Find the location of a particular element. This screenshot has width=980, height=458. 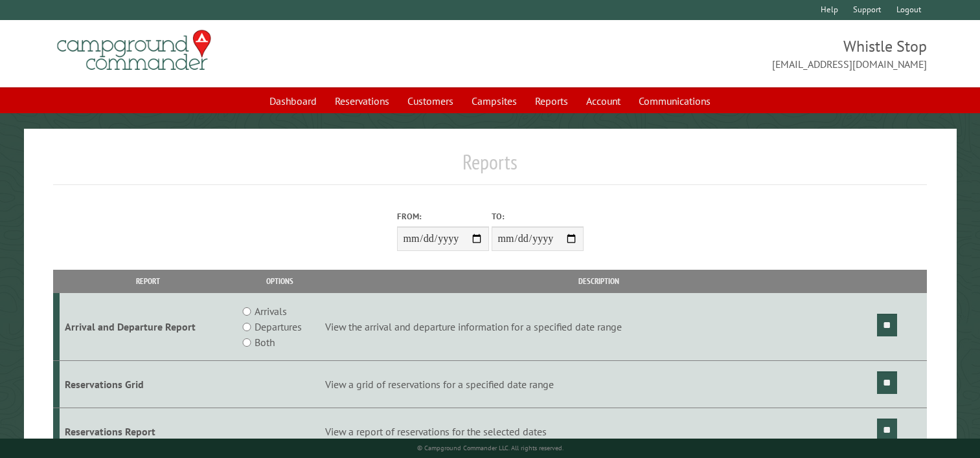

th: Report is located at coordinates (149, 280).